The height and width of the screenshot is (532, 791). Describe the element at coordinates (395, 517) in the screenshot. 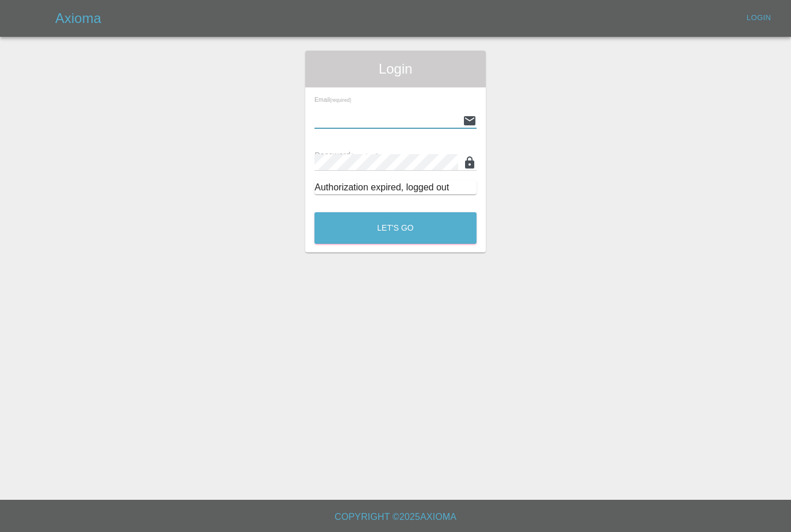

I see `h6: Copyright © 2025 Axioma` at that location.